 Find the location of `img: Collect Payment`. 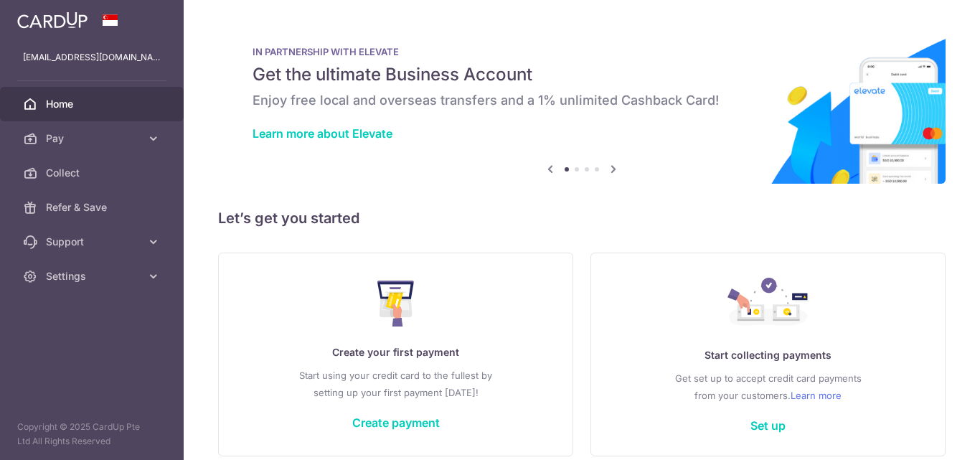

img: Collect Payment is located at coordinates (768, 304).